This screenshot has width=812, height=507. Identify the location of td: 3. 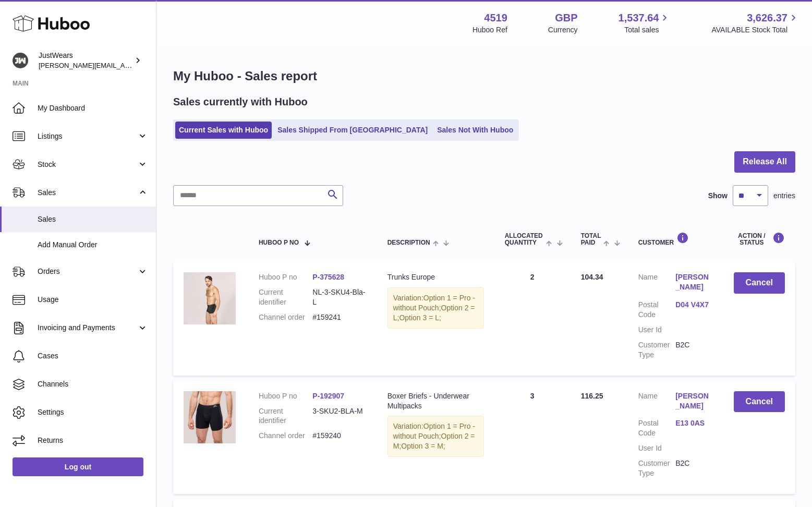
(532, 437).